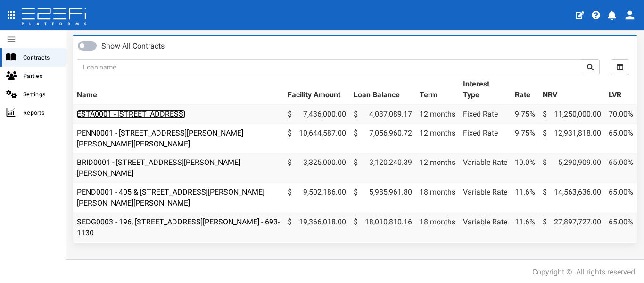  What do you see at coordinates (178, 90) in the screenshot?
I see `th: Name` at bounding box center [178, 90].